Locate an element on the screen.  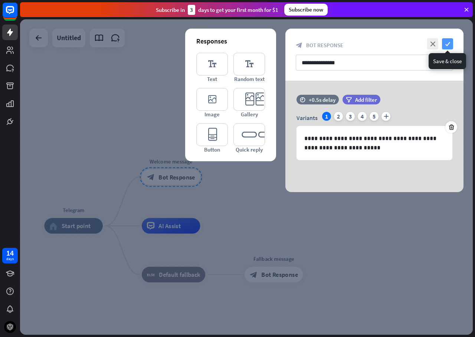
div: +0.5s delay is located at coordinates (322, 99).